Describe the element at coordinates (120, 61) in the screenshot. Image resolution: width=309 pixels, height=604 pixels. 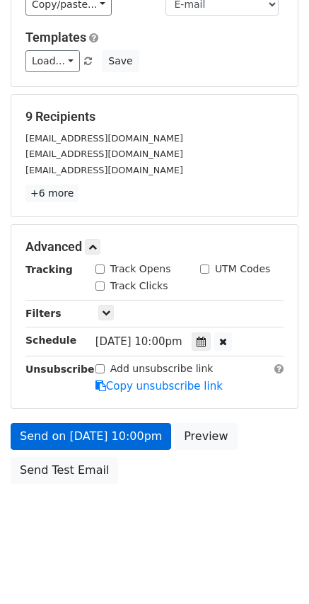
I see `button: Save` at that location.